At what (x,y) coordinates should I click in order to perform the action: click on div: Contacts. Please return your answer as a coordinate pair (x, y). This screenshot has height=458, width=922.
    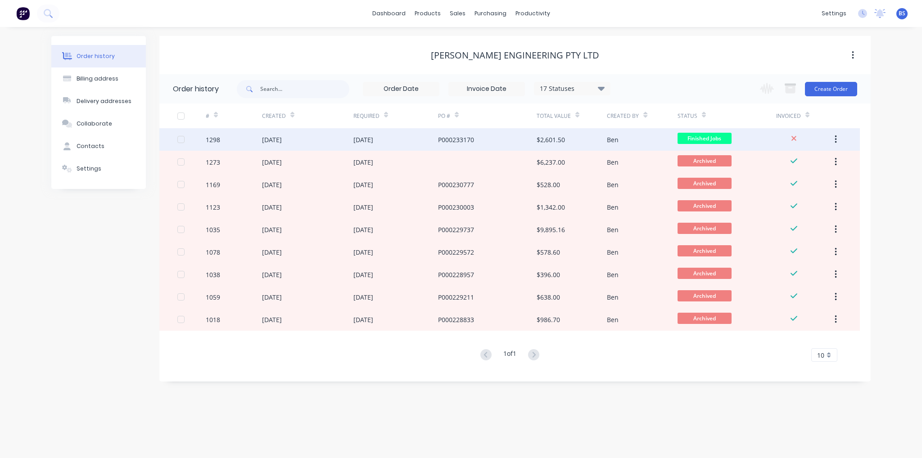
    Looking at the image, I should click on (90, 146).